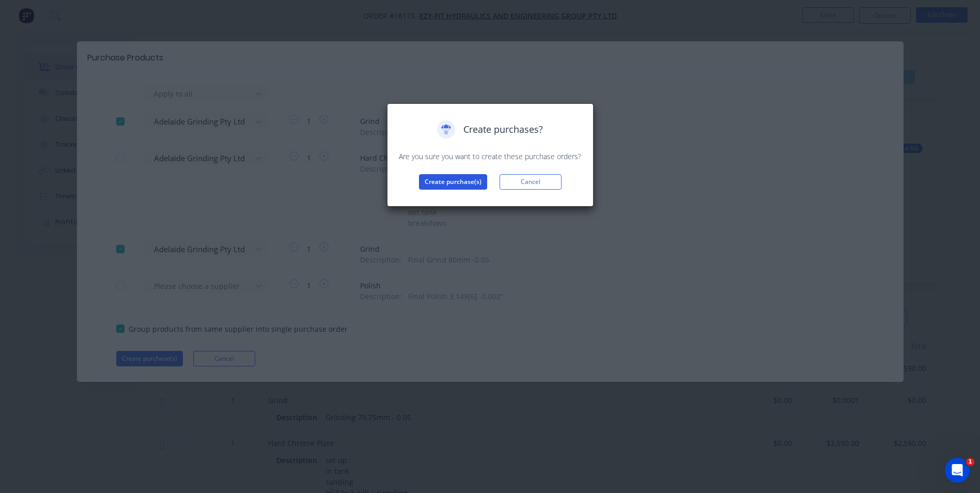 This screenshot has height=493, width=980. I want to click on button: Cancel, so click(531, 182).